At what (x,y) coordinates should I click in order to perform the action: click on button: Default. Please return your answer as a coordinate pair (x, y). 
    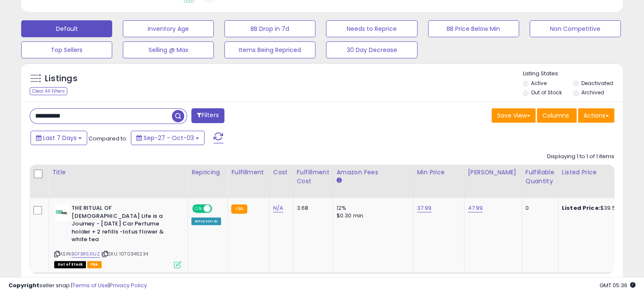
    Looking at the image, I should click on (66, 29).